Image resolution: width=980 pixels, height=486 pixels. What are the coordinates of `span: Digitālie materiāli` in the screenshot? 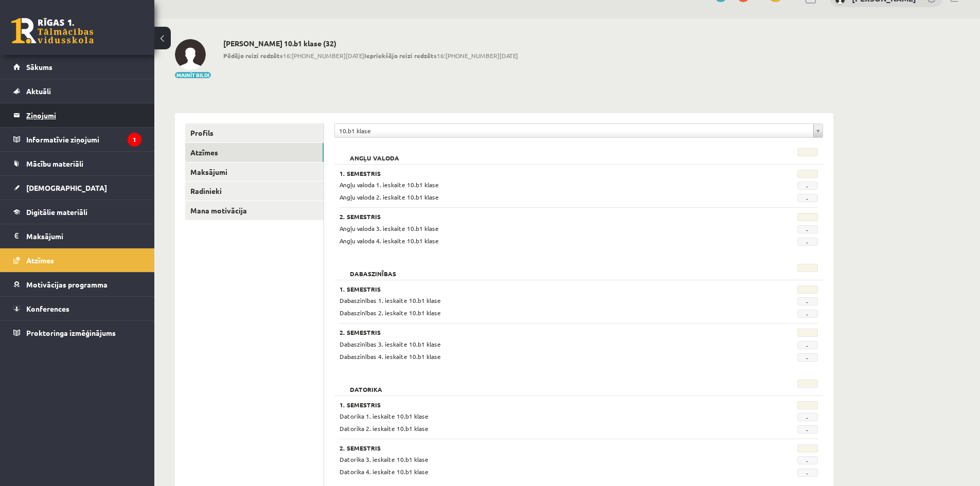 It's located at (56, 212).